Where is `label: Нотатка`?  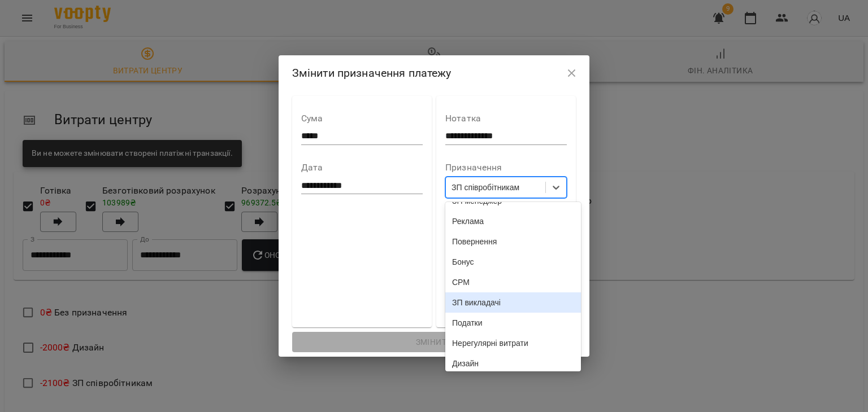 label: Нотатка is located at coordinates (506, 119).